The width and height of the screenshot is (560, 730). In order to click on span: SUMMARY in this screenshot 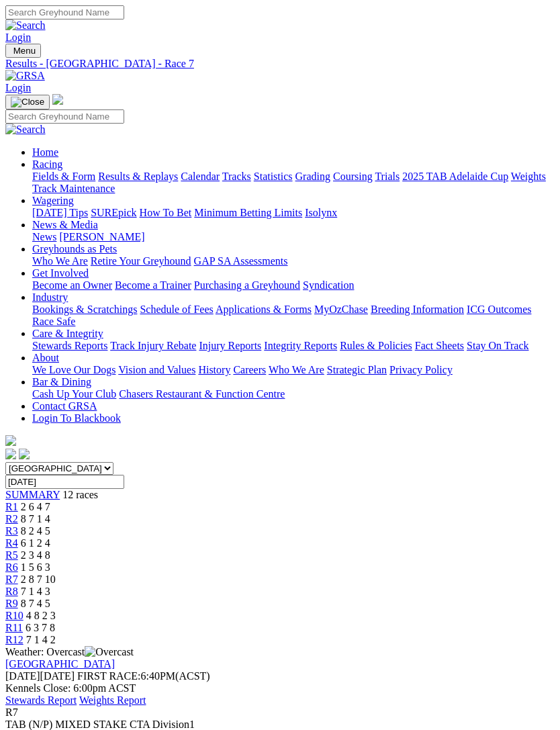, I will do `click(32, 494)`.